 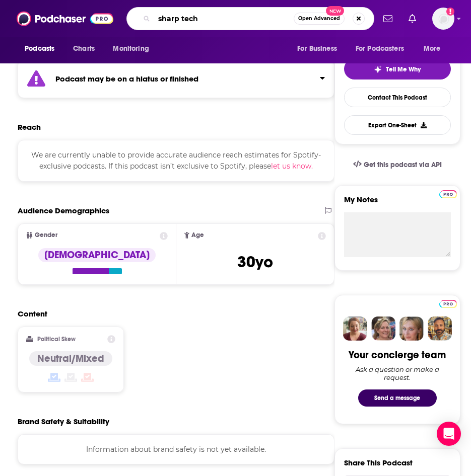 What do you see at coordinates (291, 166) in the screenshot?
I see `button: let us know.` at bounding box center [291, 166].